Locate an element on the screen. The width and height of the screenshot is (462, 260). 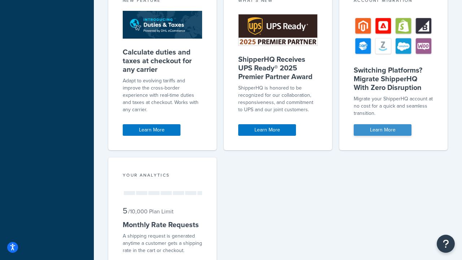
p: ShipperHQ is honored to be recognized for our collaboration, responsiveness, and commitment to UP... is located at coordinates (278, 99).